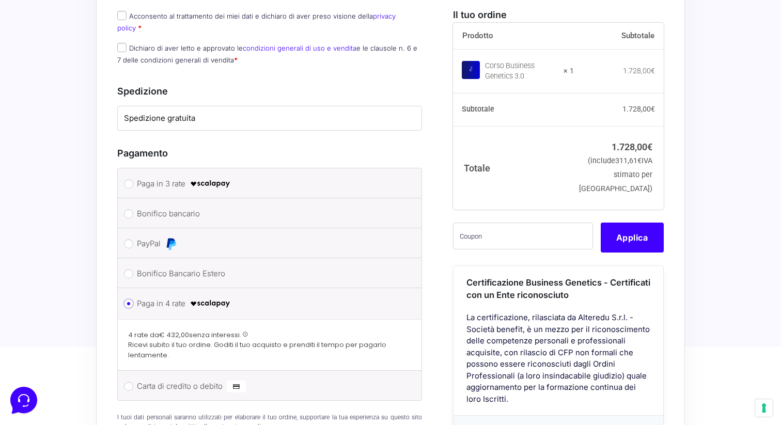 This screenshot has height=425, width=781. Describe the element at coordinates (267, 244) in the screenshot. I see `label: PayPal` at that location.